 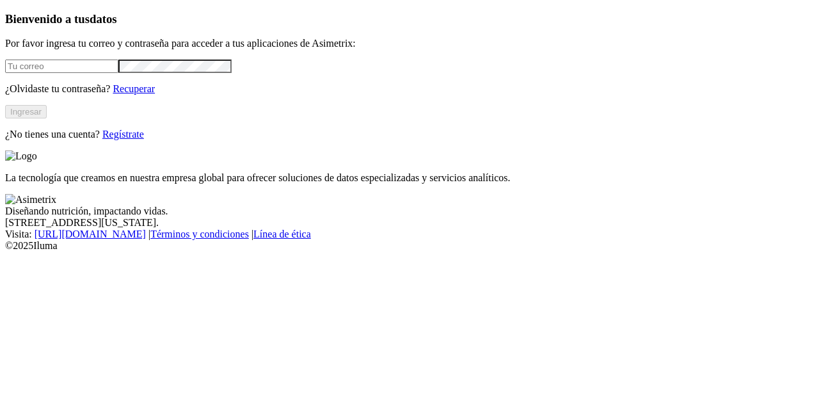 What do you see at coordinates (61, 66) in the screenshot?
I see `input: Tu correo` at bounding box center [61, 66].